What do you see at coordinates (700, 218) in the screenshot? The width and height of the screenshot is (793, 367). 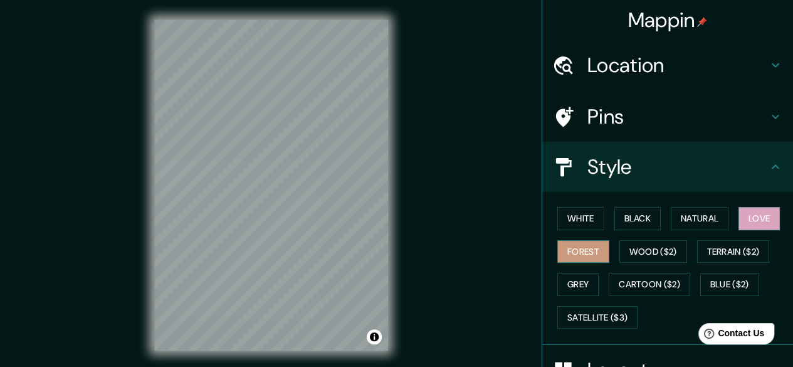 I see `button: Natural` at bounding box center [700, 218].